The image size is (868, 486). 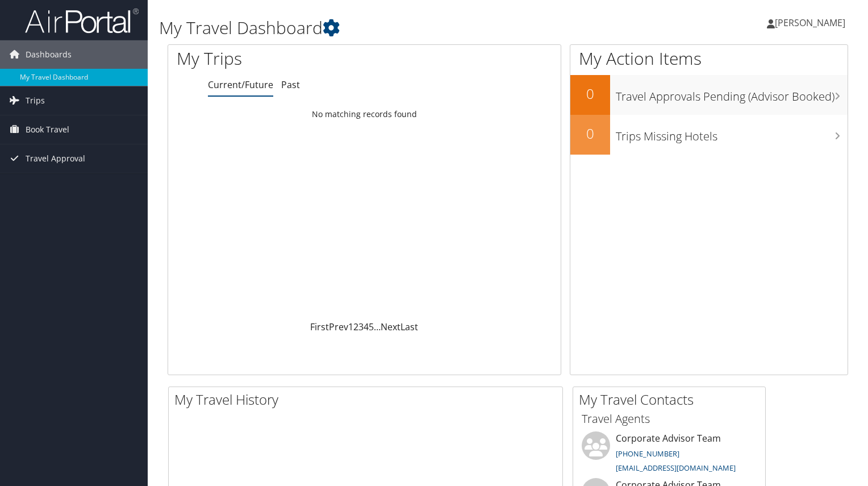 I want to click on span: Book Travel, so click(x=47, y=130).